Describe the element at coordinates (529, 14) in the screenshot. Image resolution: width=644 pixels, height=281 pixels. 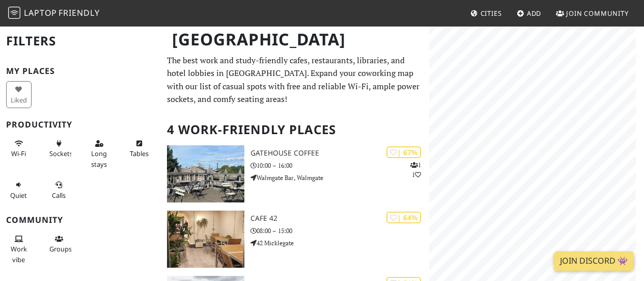
I see `a: Add` at that location.